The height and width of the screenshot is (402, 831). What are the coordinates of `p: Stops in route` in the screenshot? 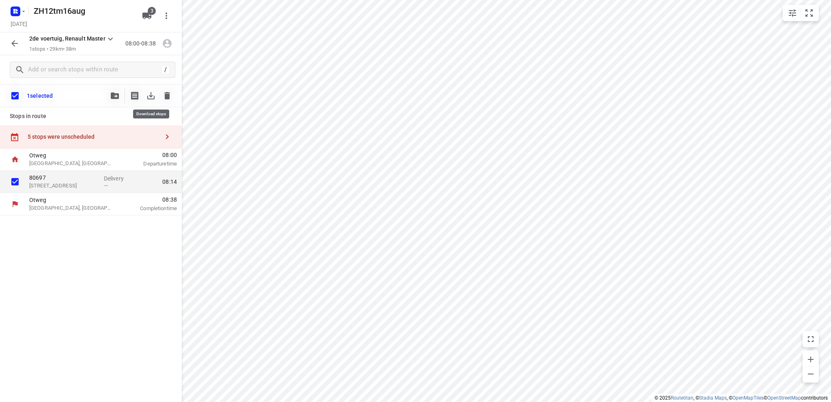 It's located at (91, 116).